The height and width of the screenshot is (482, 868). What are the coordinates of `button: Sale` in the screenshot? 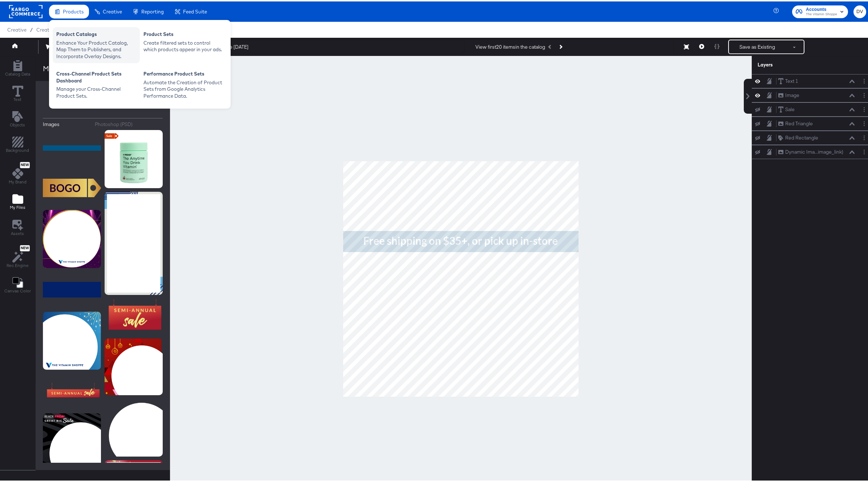 It's located at (787, 108).